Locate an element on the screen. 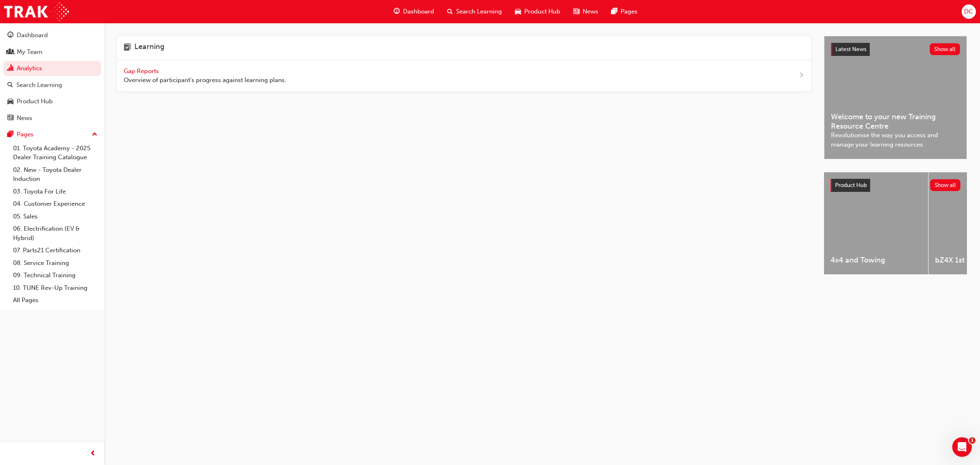 The image size is (980, 465). a: pages-iconPages is located at coordinates (624, 11).